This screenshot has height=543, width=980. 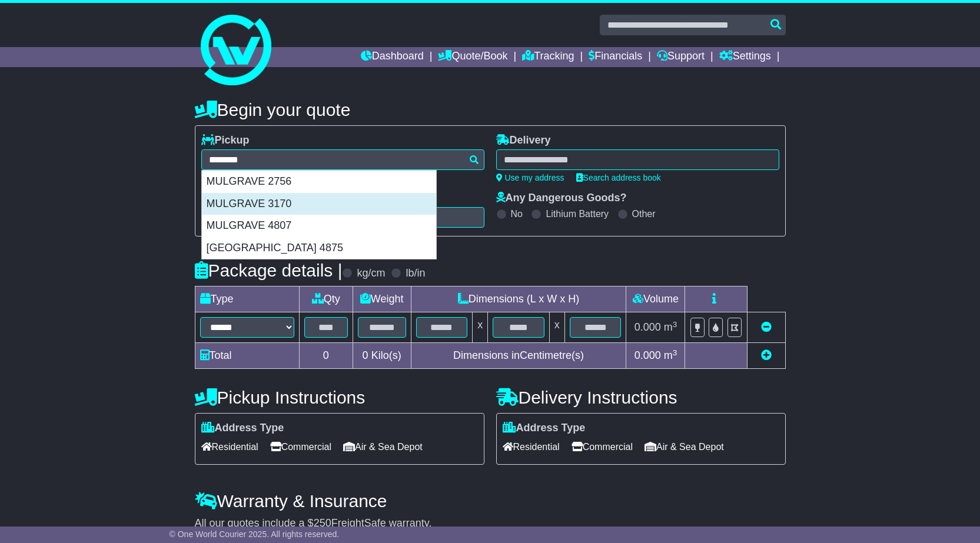 What do you see at coordinates (561, 198) in the screenshot?
I see `label: Any Dangerous Goods?` at bounding box center [561, 198].